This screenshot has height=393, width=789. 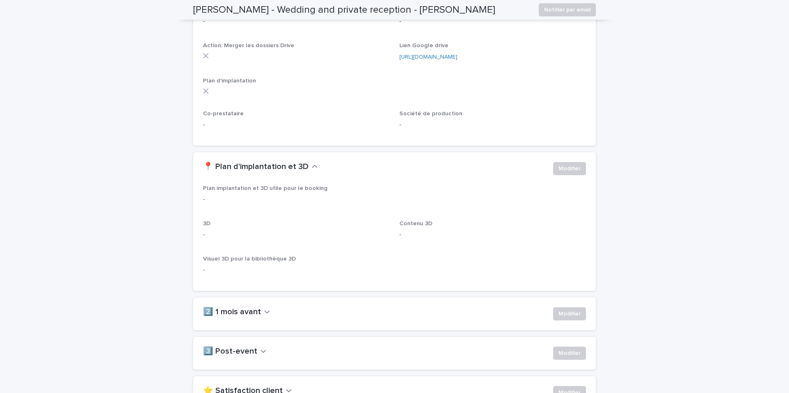 I want to click on button: 2️⃣ 1 mois avant, so click(x=236, y=313).